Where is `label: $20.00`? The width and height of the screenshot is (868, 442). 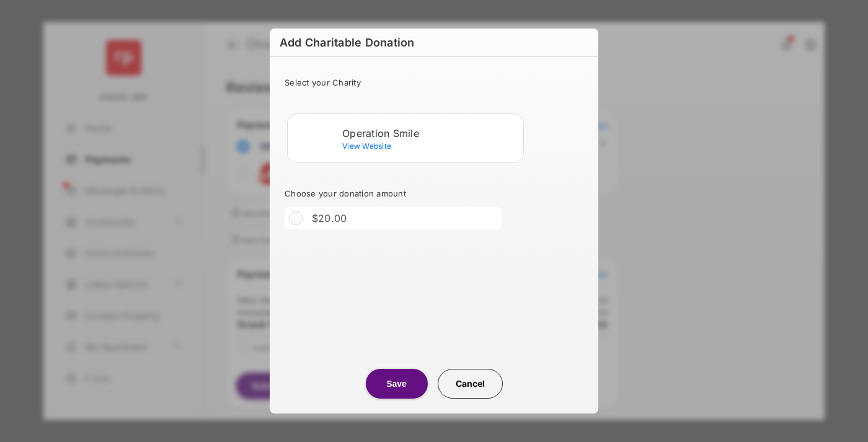 label: $20.00 is located at coordinates (329, 218).